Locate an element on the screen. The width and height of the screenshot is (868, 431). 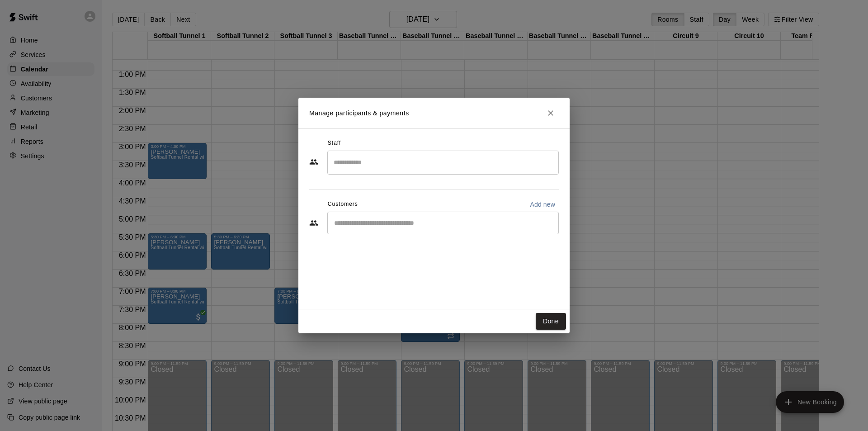
span: Customers is located at coordinates (343, 204).